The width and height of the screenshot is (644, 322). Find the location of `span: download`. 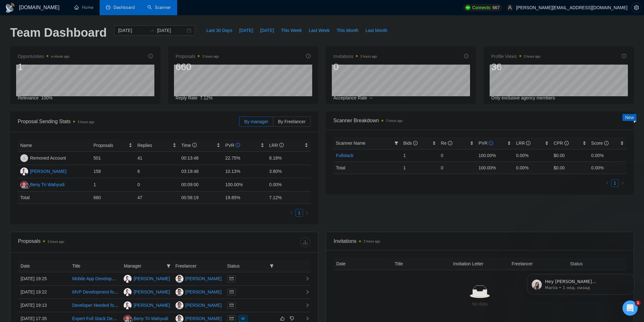

span: download is located at coordinates (305, 242).